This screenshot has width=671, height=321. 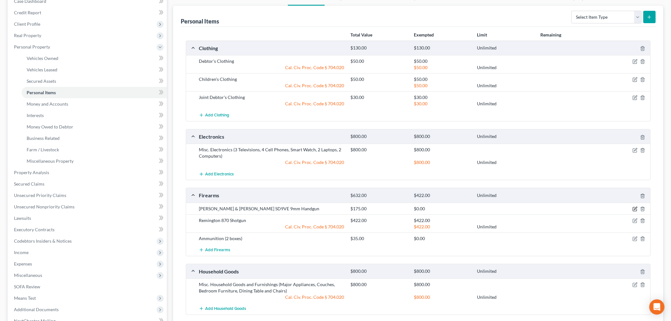 I want to click on a: Vehicles Owned, so click(x=94, y=58).